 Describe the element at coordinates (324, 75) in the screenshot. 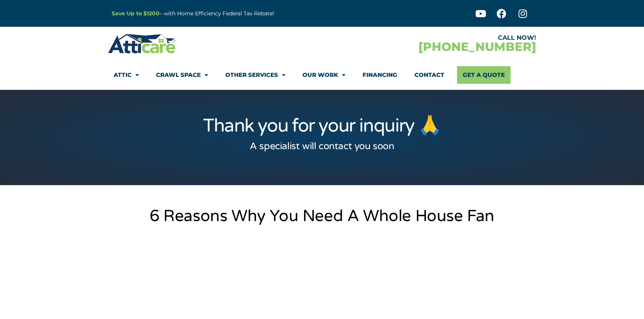

I see `a: Our Work` at that location.